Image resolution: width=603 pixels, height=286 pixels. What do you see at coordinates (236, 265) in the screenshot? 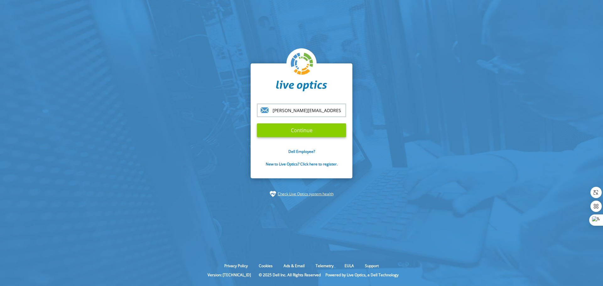
I see `a: Privacy Policy` at bounding box center [236, 265].